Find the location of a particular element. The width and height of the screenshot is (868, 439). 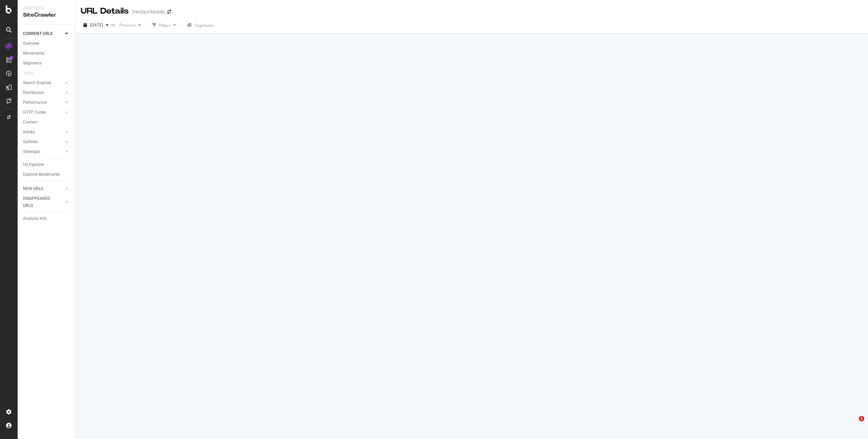

a: Explorer Bookmarks is located at coordinates (47, 174).